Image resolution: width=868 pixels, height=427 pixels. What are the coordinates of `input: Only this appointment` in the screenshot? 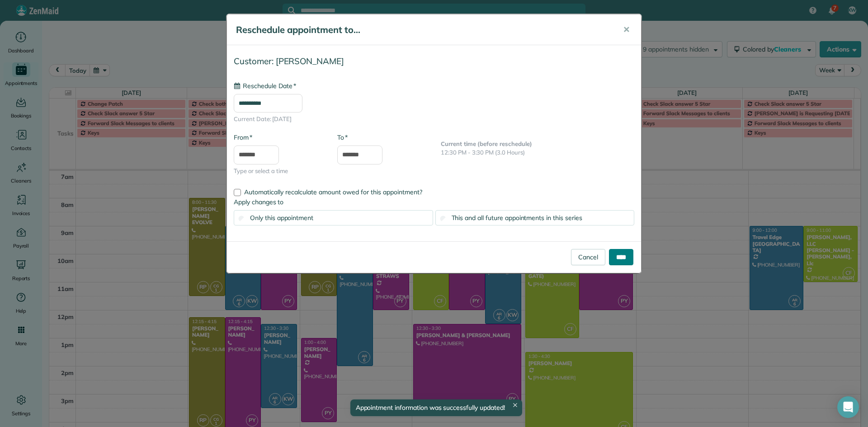 It's located at (242, 218).